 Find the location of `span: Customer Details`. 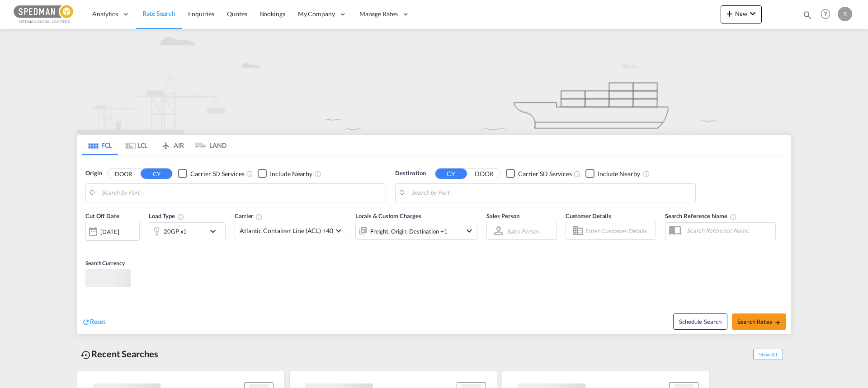

span: Customer Details is located at coordinates (588, 216).